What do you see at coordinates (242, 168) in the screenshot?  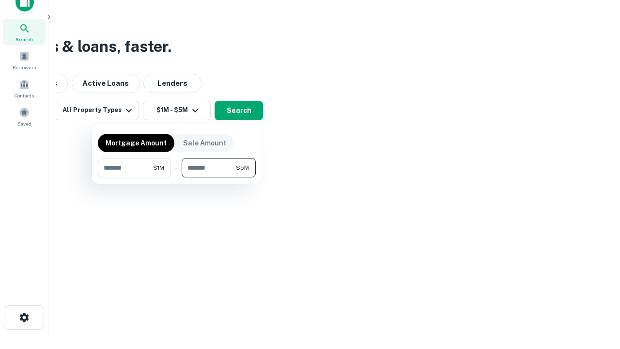 I see `span: $5M` at bounding box center [242, 168].